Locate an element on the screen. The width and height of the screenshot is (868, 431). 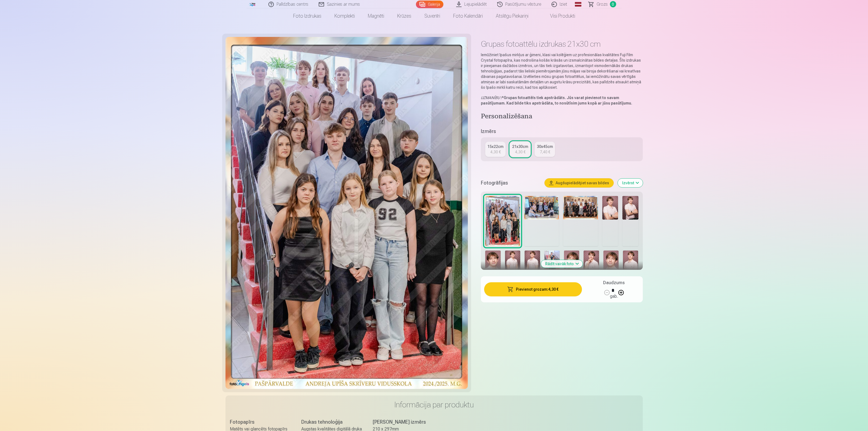
a: 15x22cm4,30 € is located at coordinates (496, 149).